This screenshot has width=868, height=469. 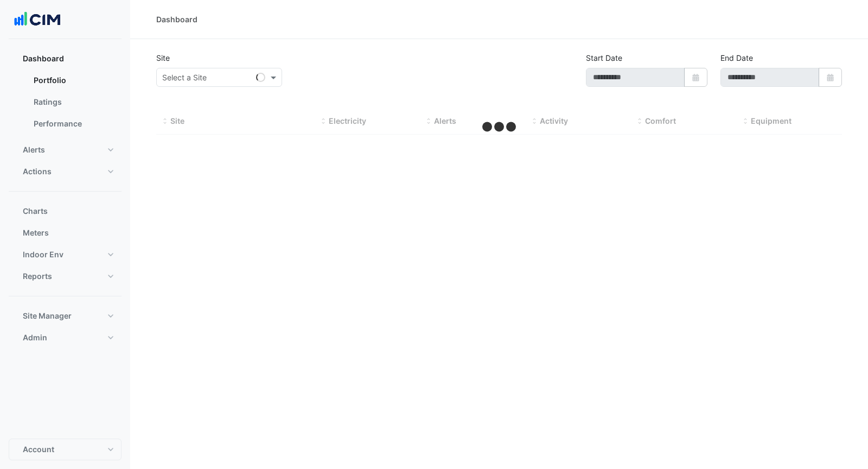 I want to click on span: Equipment, so click(x=771, y=120).